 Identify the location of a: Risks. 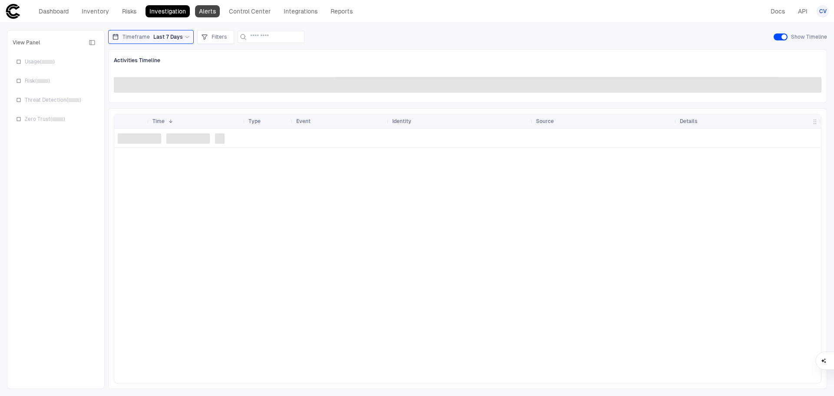
(129, 11).